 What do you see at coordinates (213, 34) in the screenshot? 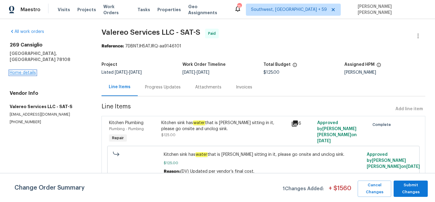
I see `span: Paid` at bounding box center [213, 34].